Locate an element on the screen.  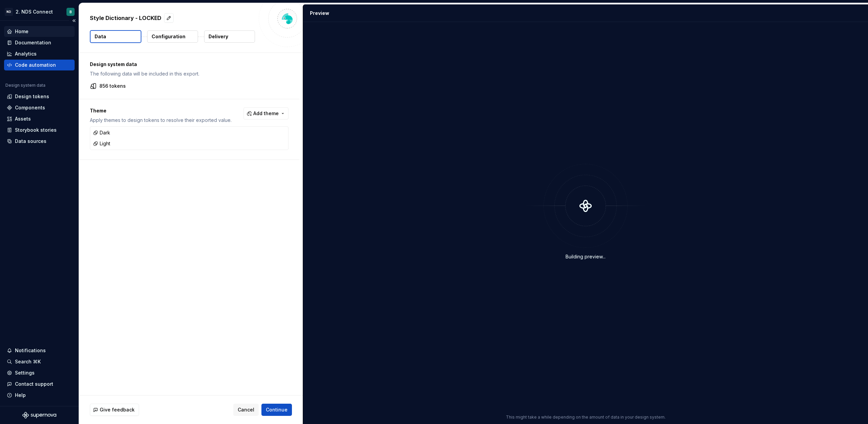
div: Notifications is located at coordinates (30, 351).